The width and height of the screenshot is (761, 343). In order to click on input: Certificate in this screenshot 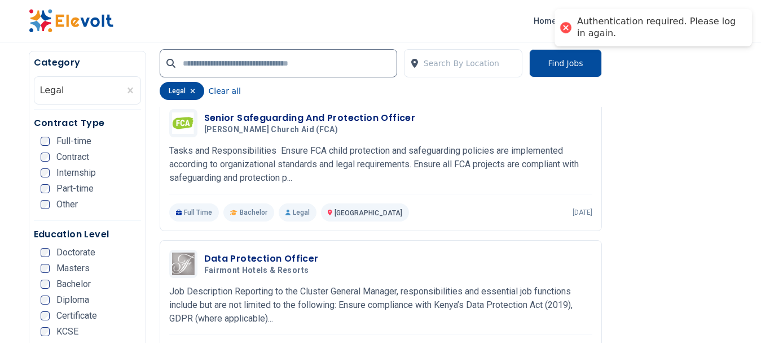, I will do `click(45, 315)`.